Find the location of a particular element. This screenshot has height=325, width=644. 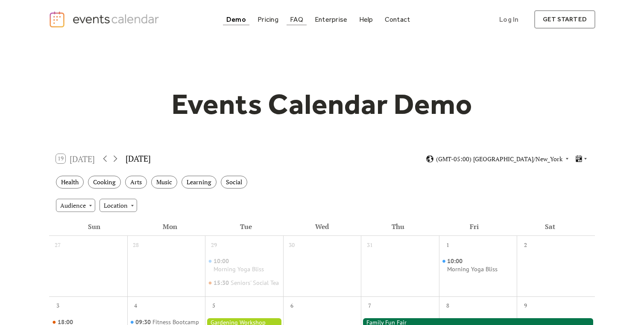

a: FAQ is located at coordinates (297, 19).